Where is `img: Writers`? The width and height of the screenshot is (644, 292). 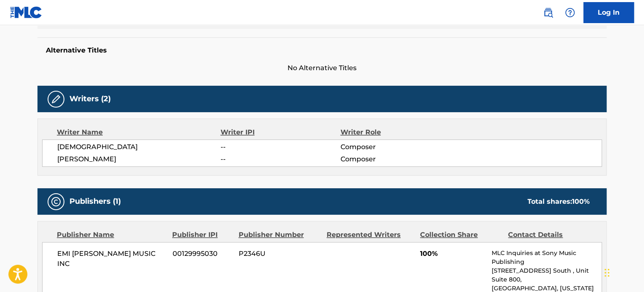 img: Writers is located at coordinates (56, 99).